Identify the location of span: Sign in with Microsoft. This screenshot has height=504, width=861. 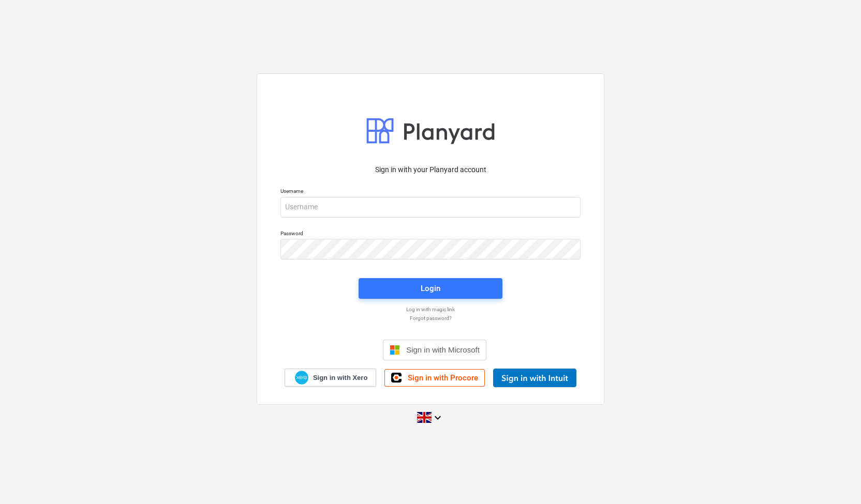
(443, 350).